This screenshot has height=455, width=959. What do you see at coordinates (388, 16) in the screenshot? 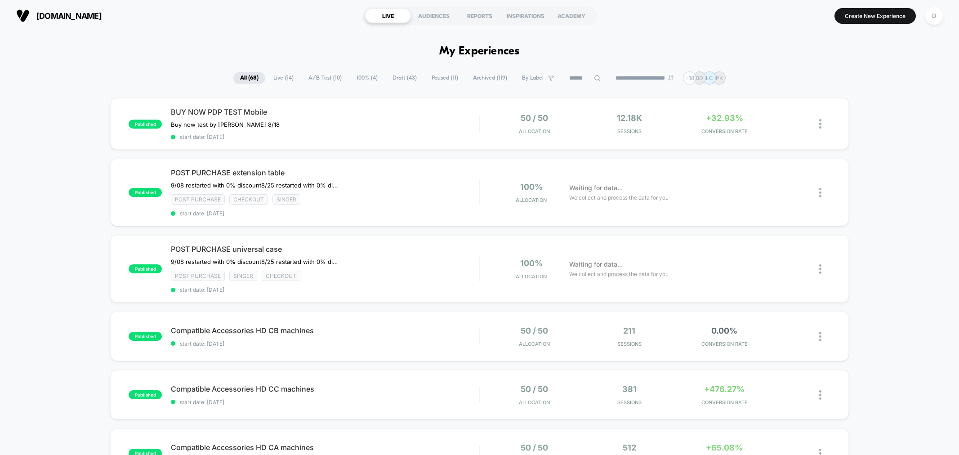
I see `div: LIVE` at bounding box center [388, 16].